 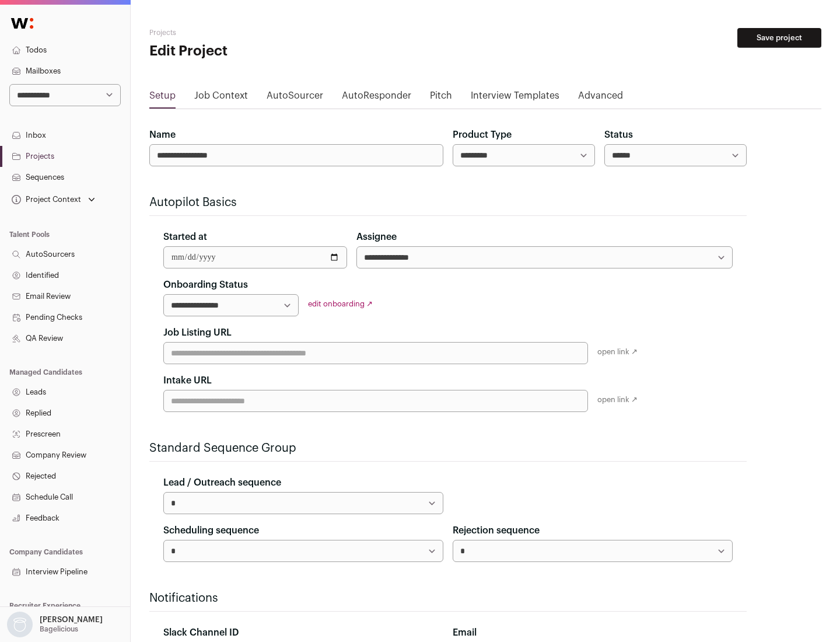 I want to click on a: Setup, so click(x=162, y=98).